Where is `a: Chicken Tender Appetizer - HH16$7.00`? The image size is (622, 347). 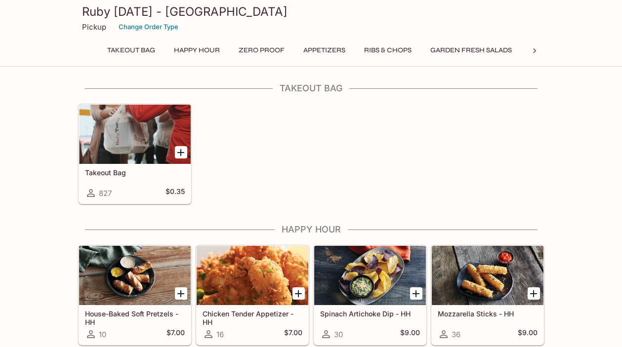 a: Chicken Tender Appetizer - HH16$7.00 is located at coordinates (253, 296).